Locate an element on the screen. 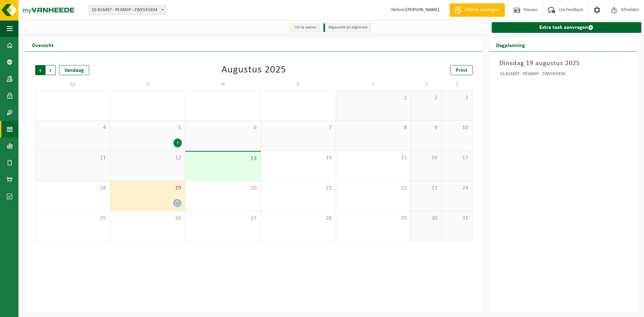 This screenshot has height=317, width=644. span: 5 is located at coordinates (147, 128).